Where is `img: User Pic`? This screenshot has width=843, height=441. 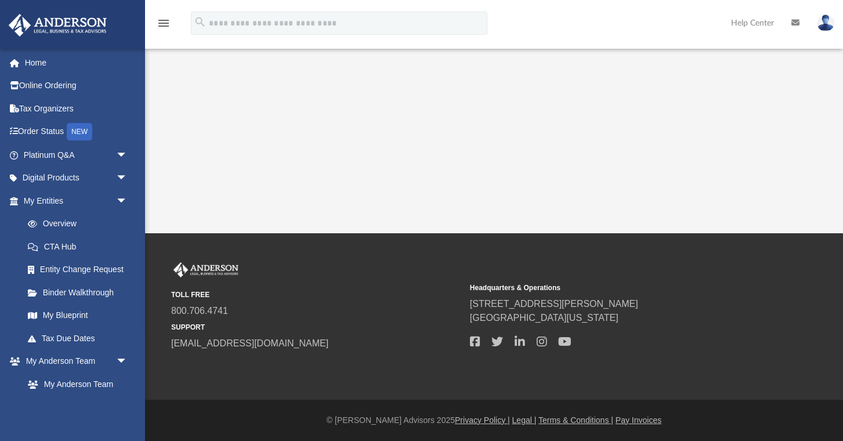 img: User Pic is located at coordinates (826, 23).